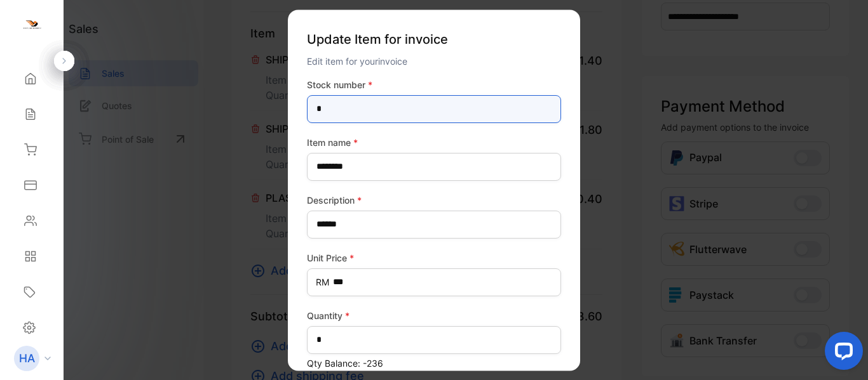  Describe the element at coordinates (434, 84) in the screenshot. I see `label: Stock number` at that location.